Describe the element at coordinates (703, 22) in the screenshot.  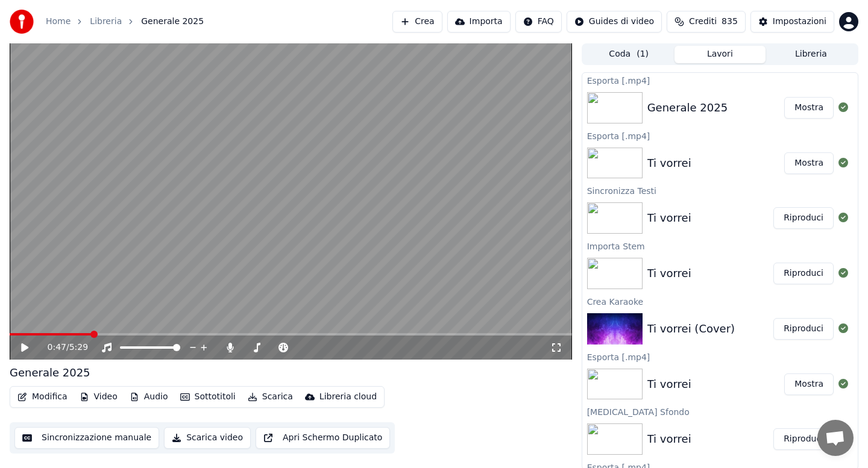
I see `span: Crediti` at that location.